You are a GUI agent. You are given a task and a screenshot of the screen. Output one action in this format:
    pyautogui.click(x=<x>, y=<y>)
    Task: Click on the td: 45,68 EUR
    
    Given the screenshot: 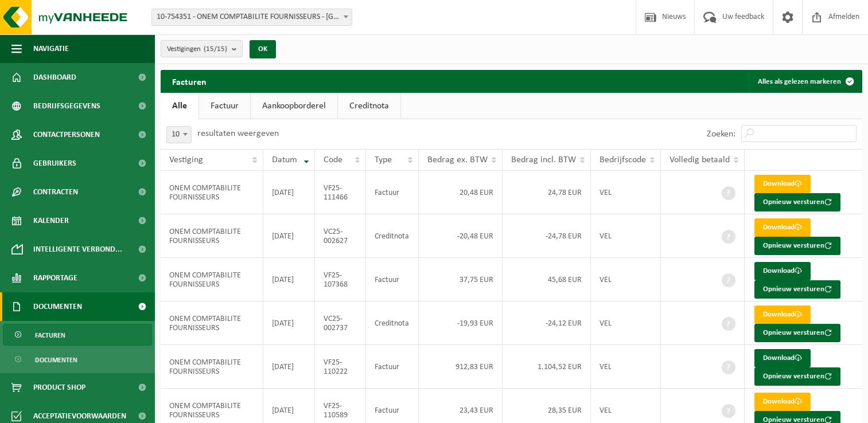 What is the action you would take?
    pyautogui.click(x=547, y=280)
    